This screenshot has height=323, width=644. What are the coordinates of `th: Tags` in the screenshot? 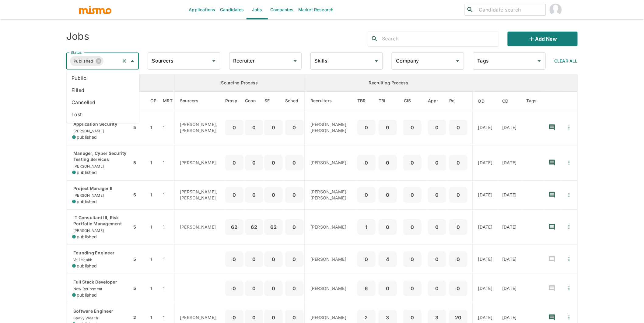 It's located at (532, 101).